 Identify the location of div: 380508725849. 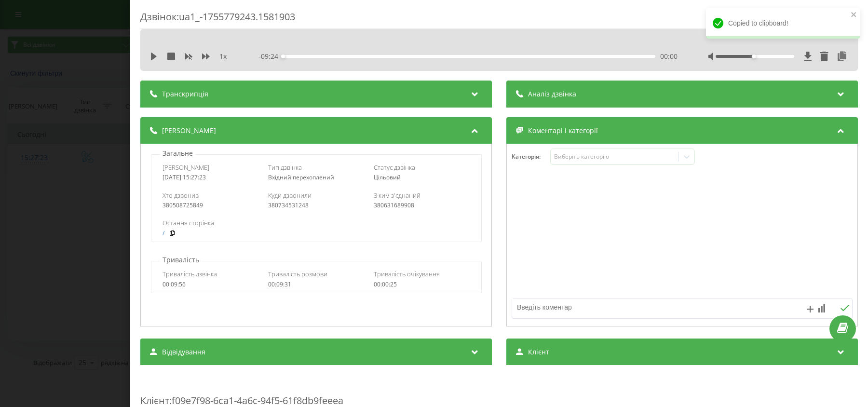
(211, 206).